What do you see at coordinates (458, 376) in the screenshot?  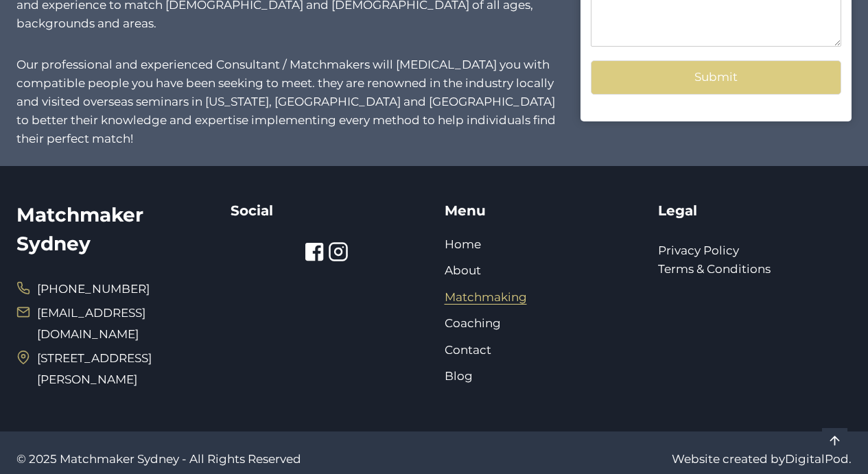 I see `a: Blog` at bounding box center [458, 376].